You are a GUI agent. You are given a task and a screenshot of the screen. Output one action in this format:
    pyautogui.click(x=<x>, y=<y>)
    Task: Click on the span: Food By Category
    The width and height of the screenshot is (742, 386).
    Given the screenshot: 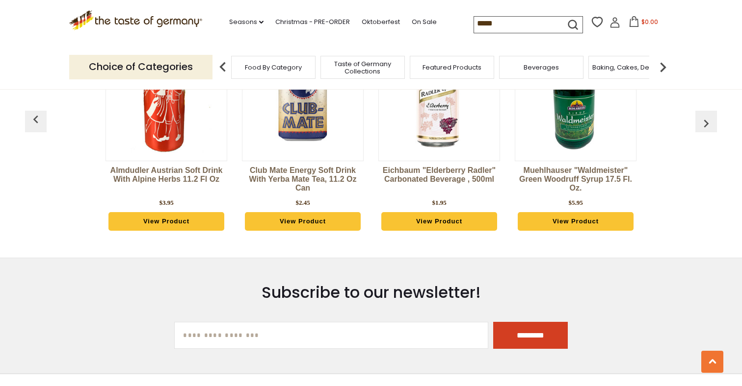 What is the action you would take?
    pyautogui.click(x=273, y=67)
    